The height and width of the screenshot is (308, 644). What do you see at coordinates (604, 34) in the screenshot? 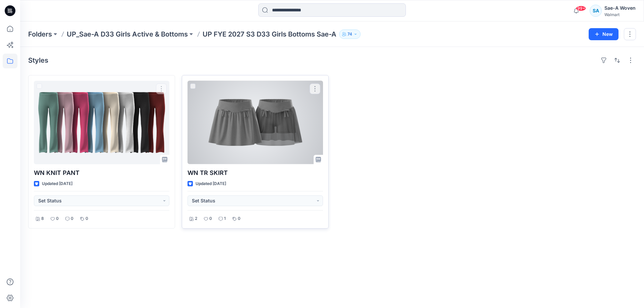
I see `button: New` at bounding box center [604, 34].